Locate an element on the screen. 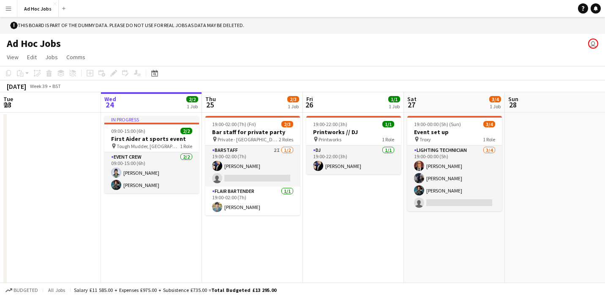 The width and height of the screenshot is (605, 297). span: 24 is located at coordinates (109, 104).